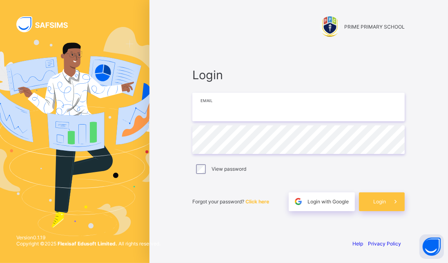 The width and height of the screenshot is (448, 263). What do you see at coordinates (432, 247) in the screenshot?
I see `button: Open asap` at bounding box center [432, 247].